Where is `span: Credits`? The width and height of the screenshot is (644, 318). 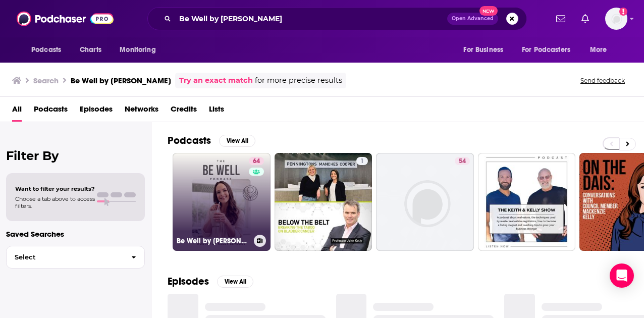 span: Credits is located at coordinates (184, 111).